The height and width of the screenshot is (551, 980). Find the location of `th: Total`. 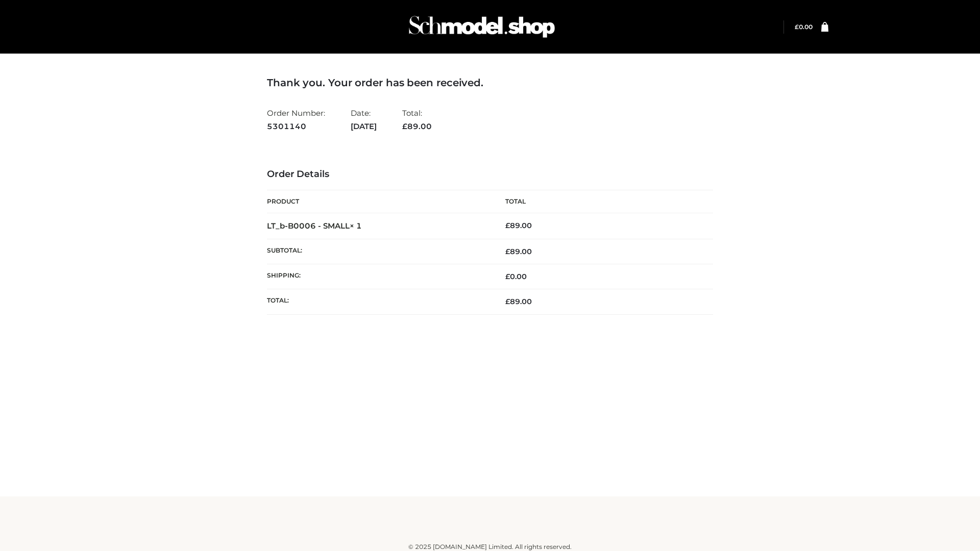

th: Total is located at coordinates (602, 201).